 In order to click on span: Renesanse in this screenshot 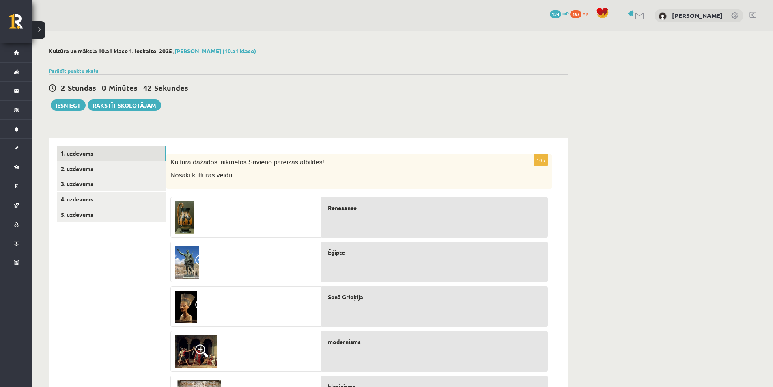, I will do `click(342, 207)`.